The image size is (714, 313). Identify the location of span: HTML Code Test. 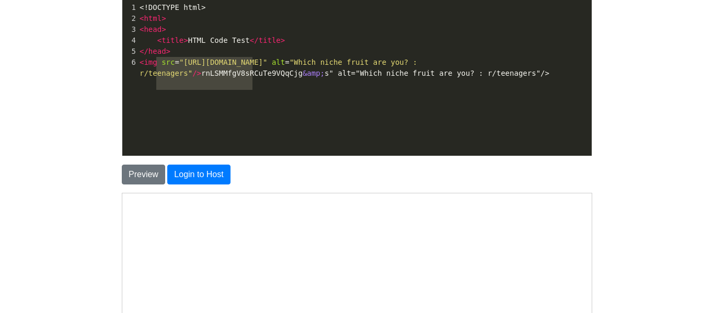
(212, 40).